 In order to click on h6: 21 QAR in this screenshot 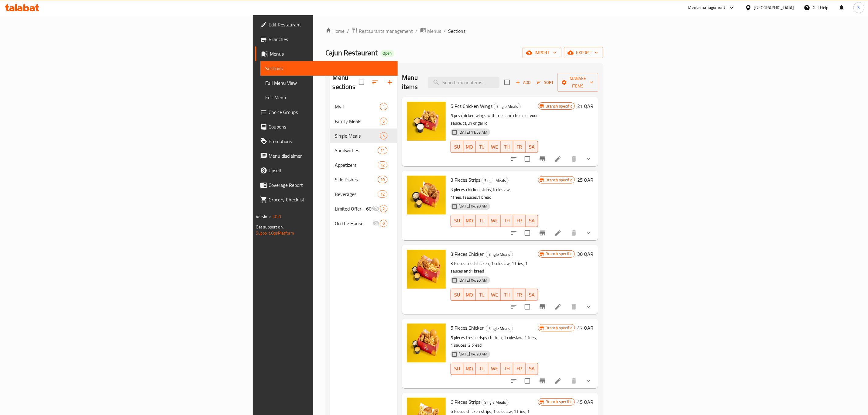, I will do `click(585, 106)`.